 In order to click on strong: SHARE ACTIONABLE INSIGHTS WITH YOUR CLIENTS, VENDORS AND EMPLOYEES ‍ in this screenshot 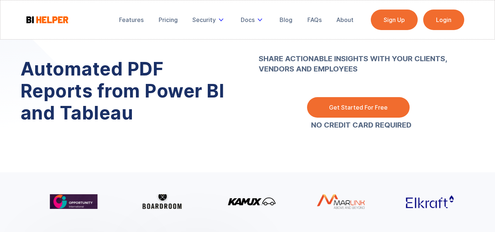, I will do `click(361, 59)`.